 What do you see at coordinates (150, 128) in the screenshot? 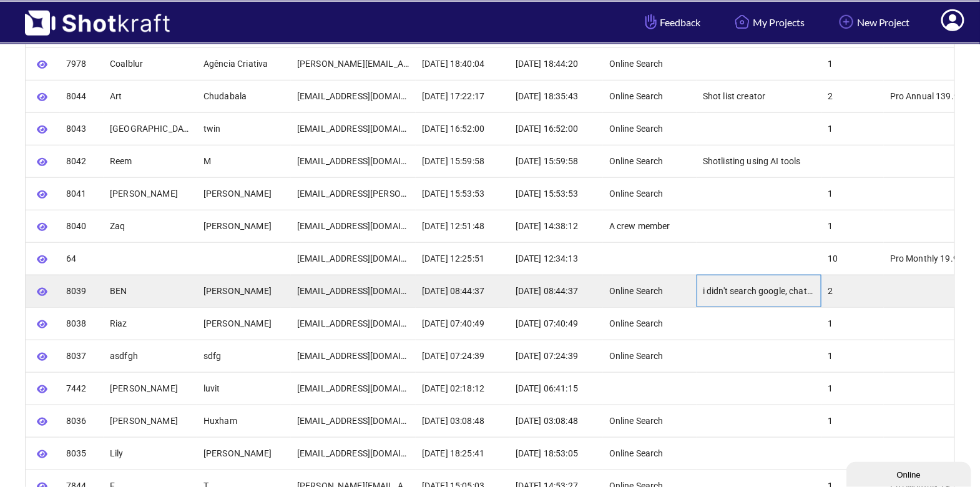
I see `div: China` at bounding box center [150, 128].